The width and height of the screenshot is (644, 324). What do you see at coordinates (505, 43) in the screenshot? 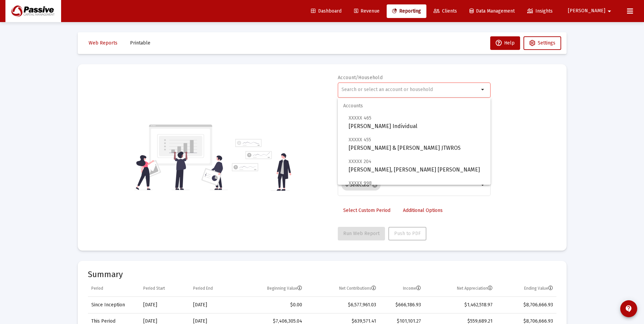
I see `button: Help` at bounding box center [505, 43].